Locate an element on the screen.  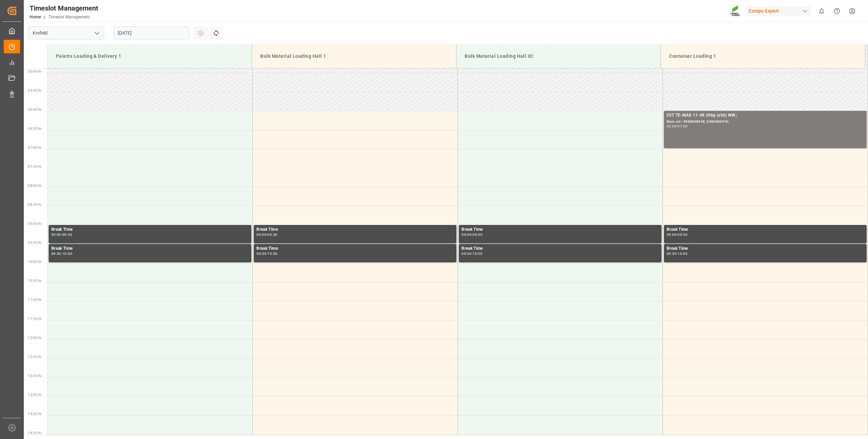
span: 06:00 Hr is located at coordinates (35, 110).